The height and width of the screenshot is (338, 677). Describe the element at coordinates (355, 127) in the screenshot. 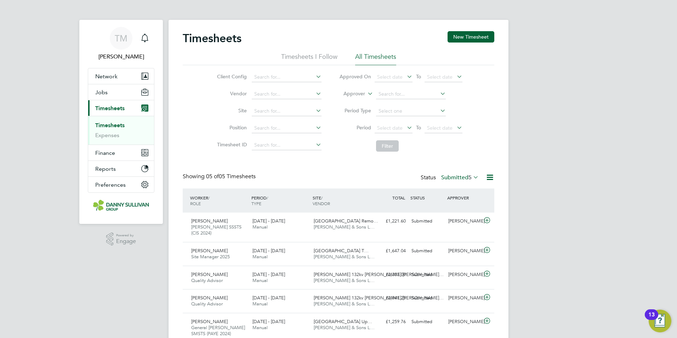

I see `label: Period` at that location.